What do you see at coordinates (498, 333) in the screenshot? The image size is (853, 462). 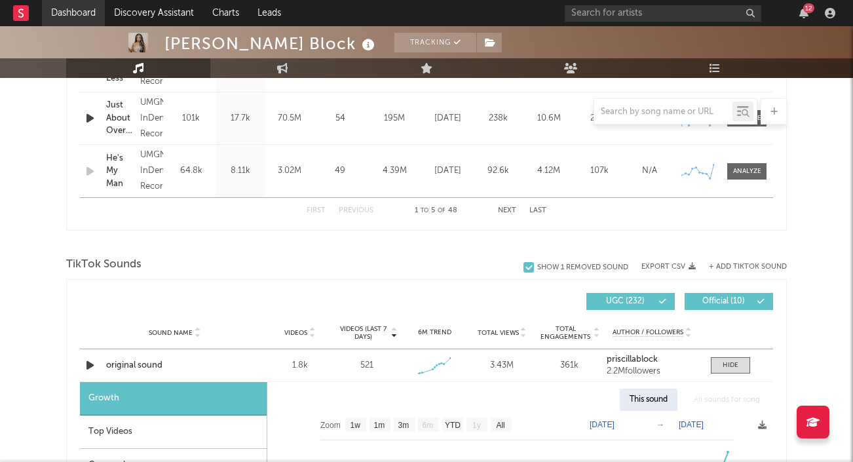 I see `span: Total Views` at bounding box center [498, 333].